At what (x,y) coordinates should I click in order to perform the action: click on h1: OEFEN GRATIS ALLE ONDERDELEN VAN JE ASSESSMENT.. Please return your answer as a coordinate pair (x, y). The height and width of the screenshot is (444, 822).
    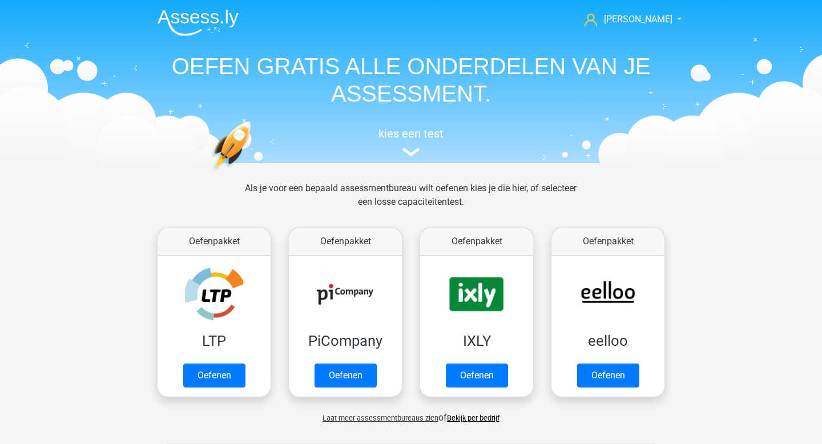
    Looking at the image, I should click on (411, 80).